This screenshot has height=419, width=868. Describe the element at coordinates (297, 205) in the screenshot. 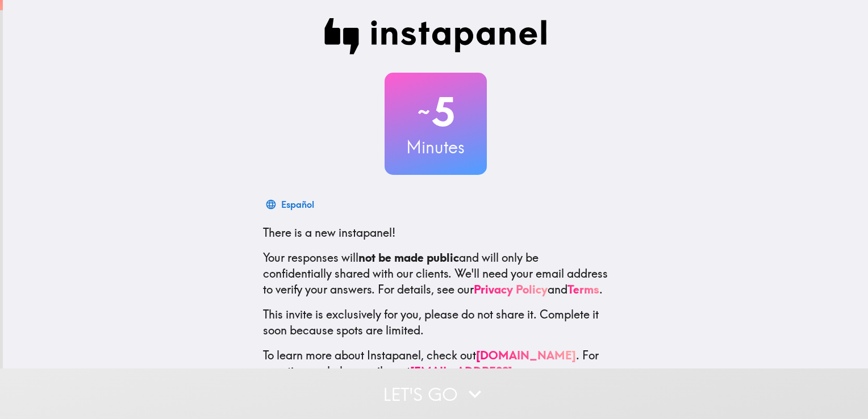

I see `div: Español` at that location.